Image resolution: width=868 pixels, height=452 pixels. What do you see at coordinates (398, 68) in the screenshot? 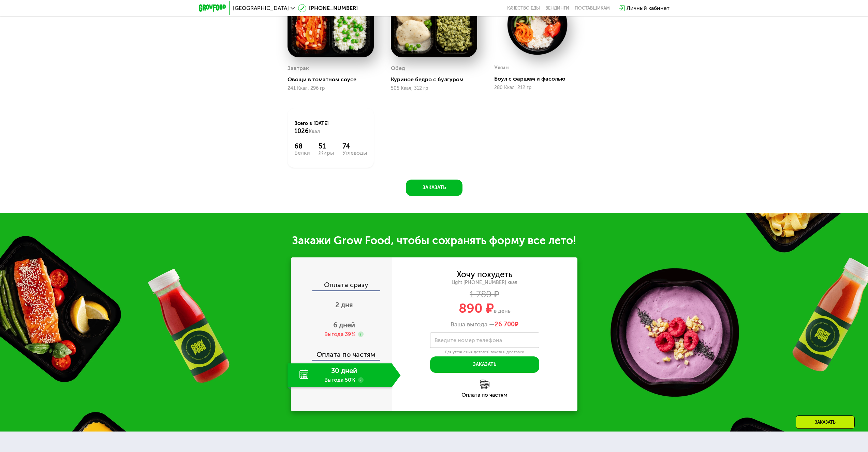
I see `div: Обед` at bounding box center [398, 68].